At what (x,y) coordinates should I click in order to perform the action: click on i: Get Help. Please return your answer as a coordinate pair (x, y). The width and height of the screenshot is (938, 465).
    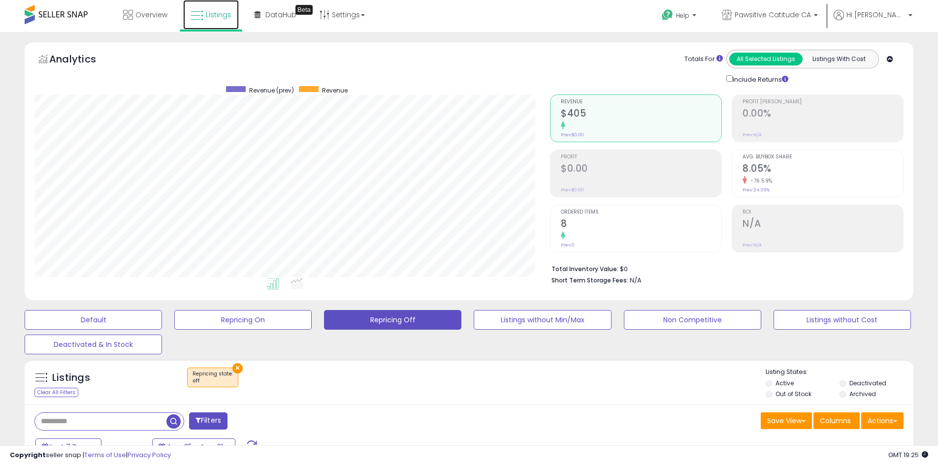
    Looking at the image, I should click on (667, 15).